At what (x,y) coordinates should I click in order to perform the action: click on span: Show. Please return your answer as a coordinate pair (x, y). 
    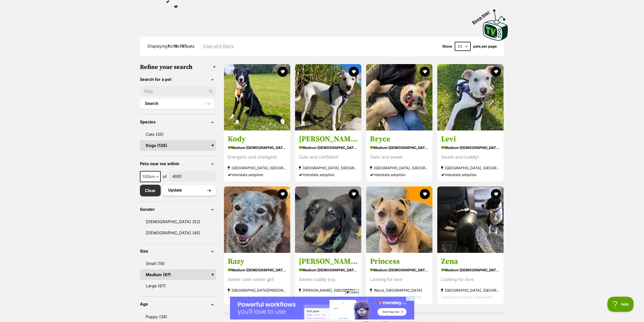
    Looking at the image, I should click on (447, 46).